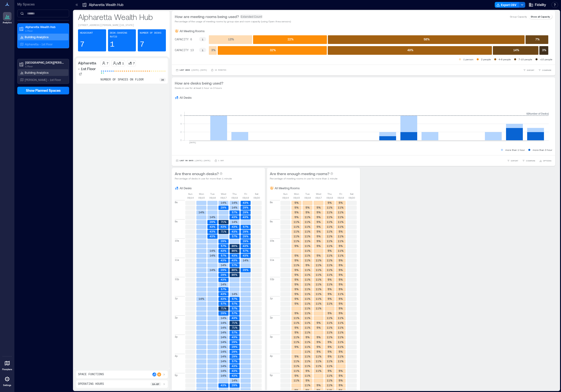 The height and width of the screenshot is (392, 561). Describe the element at coordinates (537, 39) in the screenshot. I see `text: 7 %` at that location.